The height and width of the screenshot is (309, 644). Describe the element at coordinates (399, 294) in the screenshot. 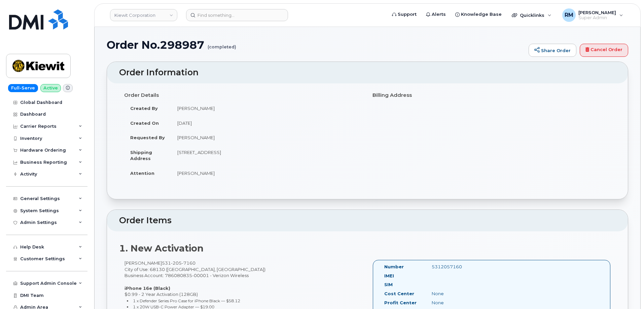

I see `label: Cost Center` at that location.